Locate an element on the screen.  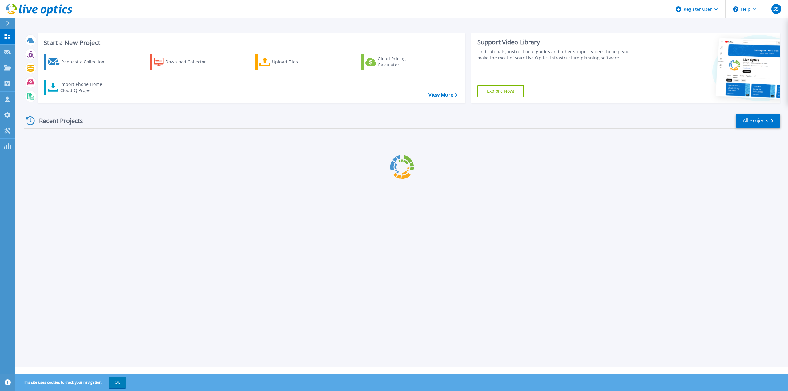
div: Find tutorials, instructional guides and other support videos to help you make the most of your L... is located at coordinates (557, 55).